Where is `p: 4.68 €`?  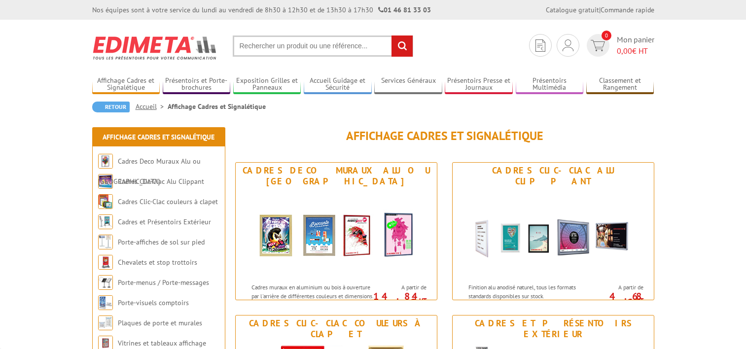
p: 4.68 € is located at coordinates (616, 299).